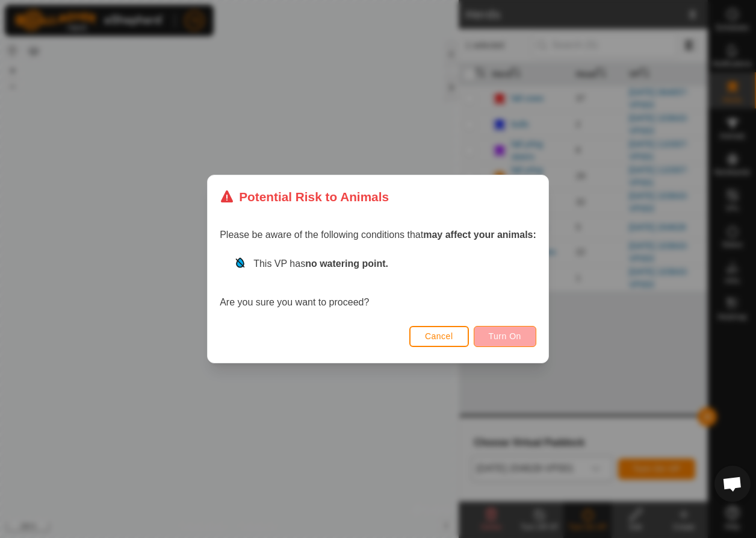 The height and width of the screenshot is (538, 756). I want to click on div: Are you sure you want to proceed?, so click(378, 283).